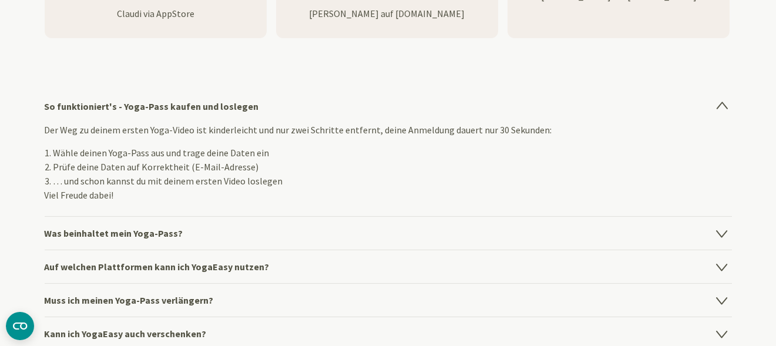  I want to click on h4: Auf welchen Plattformen kann ich YogaEasy nutzen?, so click(389, 266).